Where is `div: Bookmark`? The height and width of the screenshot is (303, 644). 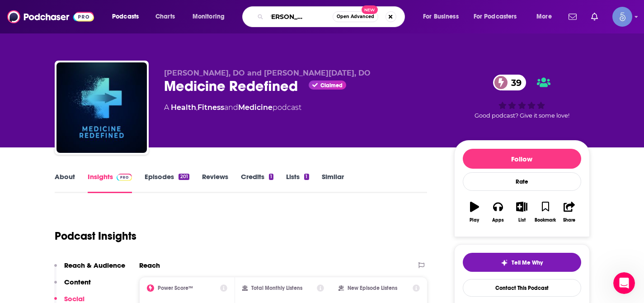 div: Bookmark is located at coordinates (545, 220).